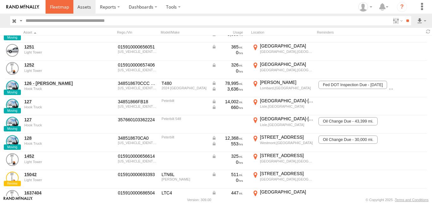 This screenshot has height=203, width=432. Describe the element at coordinates (397, 21) in the screenshot. I see `label: Search Filter Options` at that location.